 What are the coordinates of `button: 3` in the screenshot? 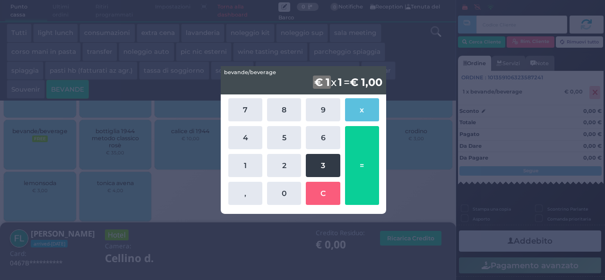 It's located at (323, 165).